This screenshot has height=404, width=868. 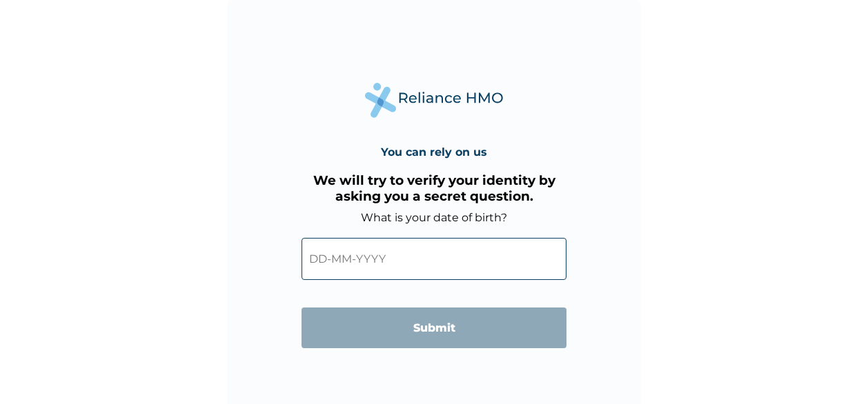 What do you see at coordinates (434, 258) in the screenshot?
I see `input: DD-MM-YYYY` at bounding box center [434, 258].